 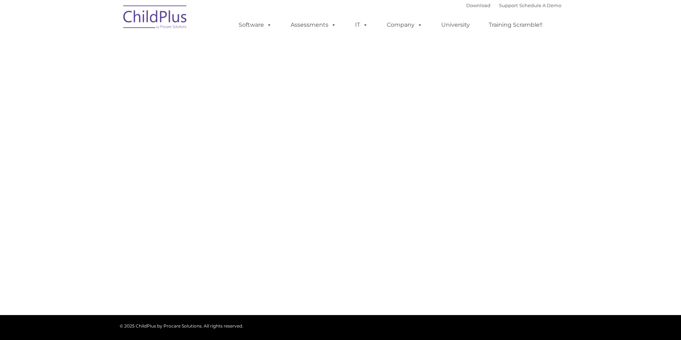 What do you see at coordinates (508, 5) in the screenshot?
I see `a: Support` at bounding box center [508, 5].